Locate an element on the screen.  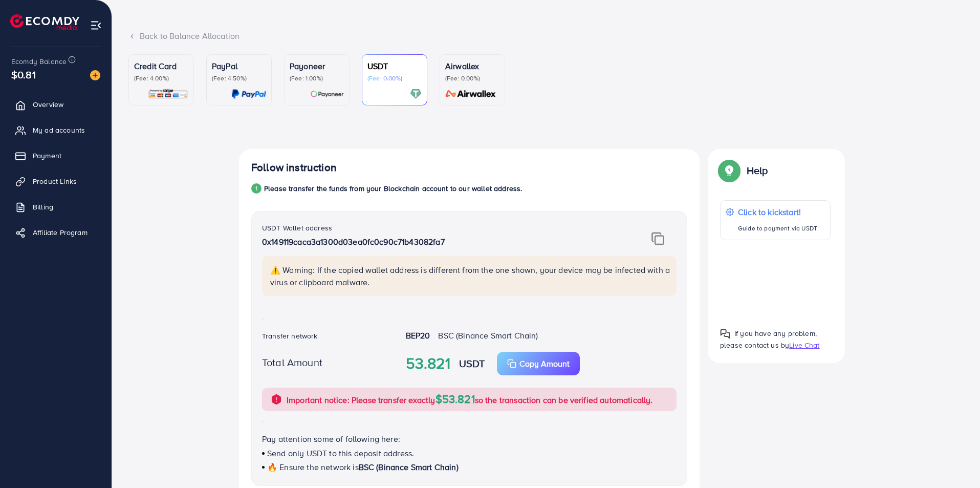
span: $53.821 is located at coordinates (455, 398).